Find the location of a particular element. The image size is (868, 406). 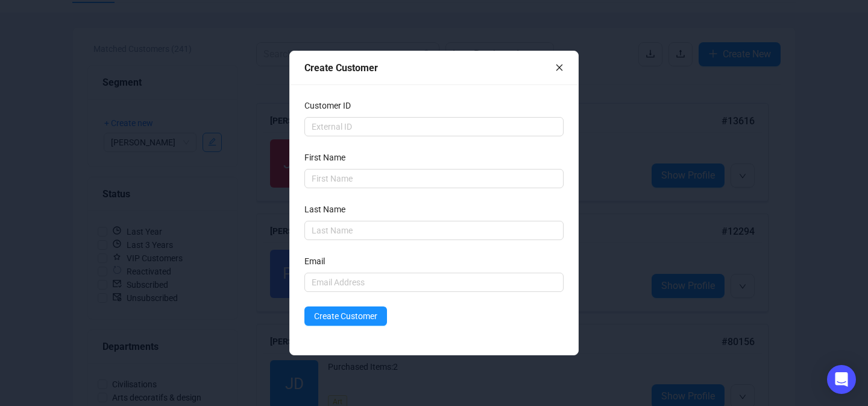

input: External ID is located at coordinates (434, 127).